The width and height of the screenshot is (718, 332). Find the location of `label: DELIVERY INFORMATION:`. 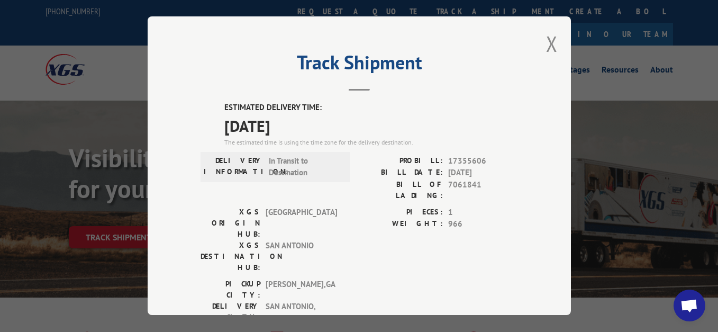

label: DELIVERY INFORMATION: is located at coordinates (233, 167).